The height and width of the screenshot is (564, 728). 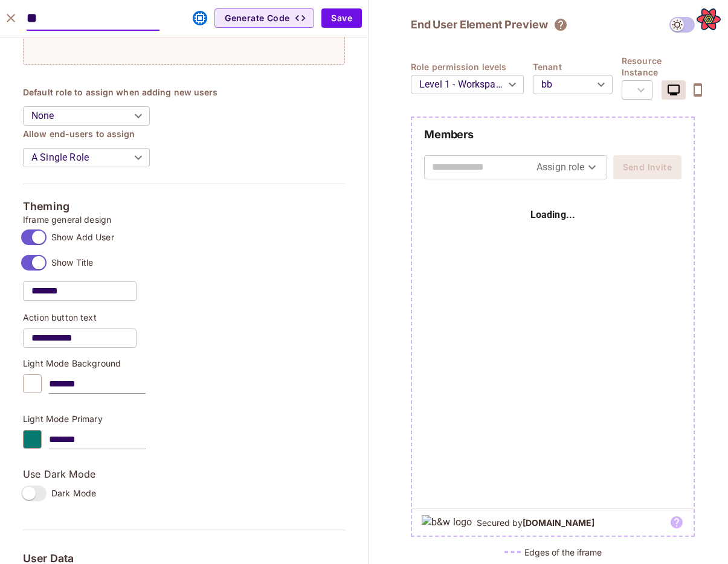 What do you see at coordinates (200, 18) in the screenshot?
I see `svg: This element was embedded` at bounding box center [200, 18].